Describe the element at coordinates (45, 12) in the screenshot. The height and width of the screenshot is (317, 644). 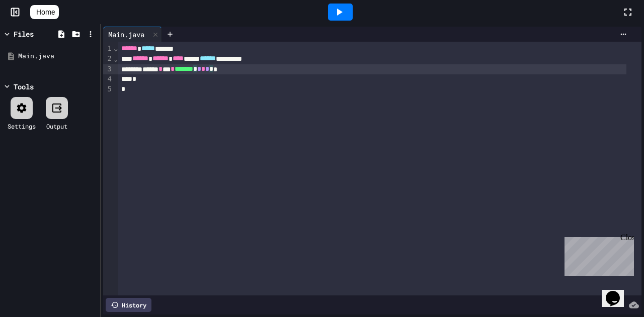
I see `span: Home` at that location.